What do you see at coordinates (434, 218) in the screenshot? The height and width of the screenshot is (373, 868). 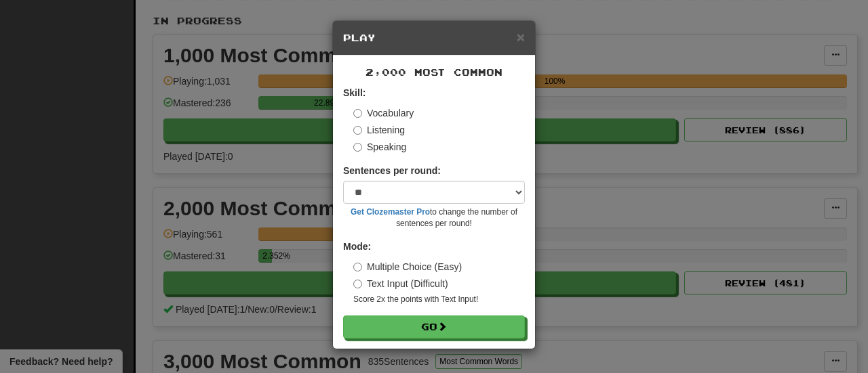 I see `small: to change the number of sentences per round!` at bounding box center [434, 218].